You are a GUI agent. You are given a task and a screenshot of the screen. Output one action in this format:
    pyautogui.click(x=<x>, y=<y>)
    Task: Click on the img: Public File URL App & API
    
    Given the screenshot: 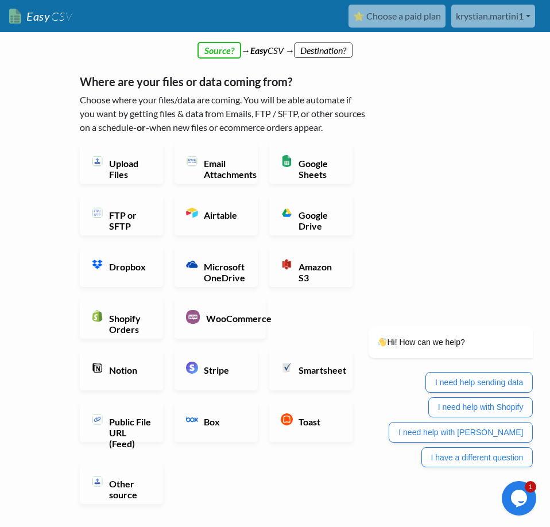 What is the action you would take?
    pyautogui.click(x=97, y=419)
    